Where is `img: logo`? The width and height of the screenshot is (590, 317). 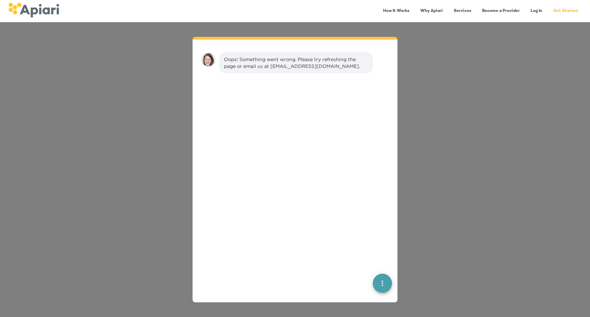 img: logo is located at coordinates (33, 10).